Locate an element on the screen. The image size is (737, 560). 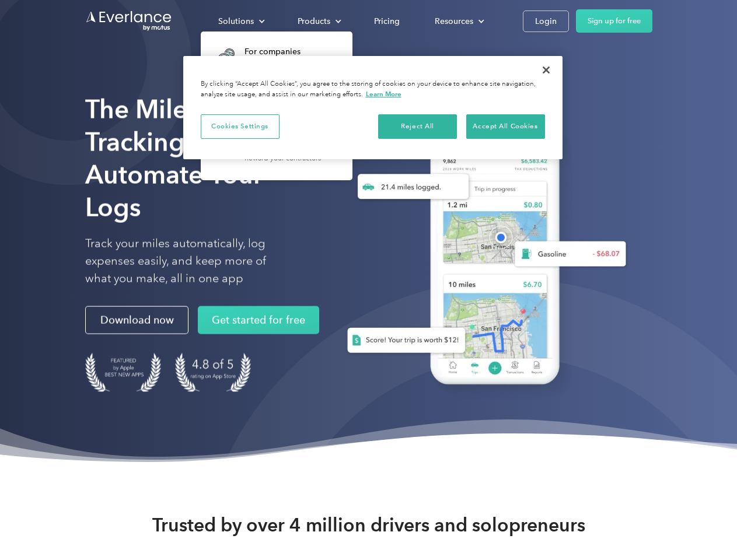
a: Login is located at coordinates (546, 21).